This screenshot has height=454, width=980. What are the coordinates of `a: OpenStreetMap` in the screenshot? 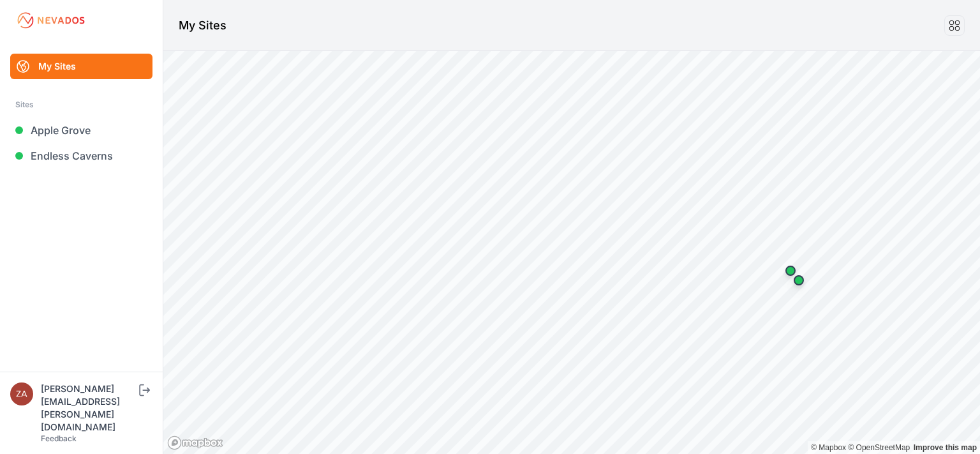 It's located at (879, 447).